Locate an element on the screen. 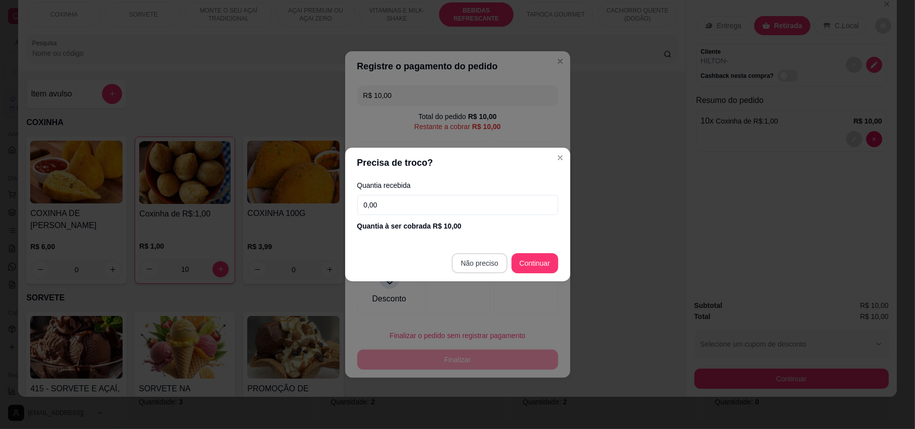 The height and width of the screenshot is (429, 915). div: Quantia à ser cobrada R$ 10,00 is located at coordinates (458, 226).